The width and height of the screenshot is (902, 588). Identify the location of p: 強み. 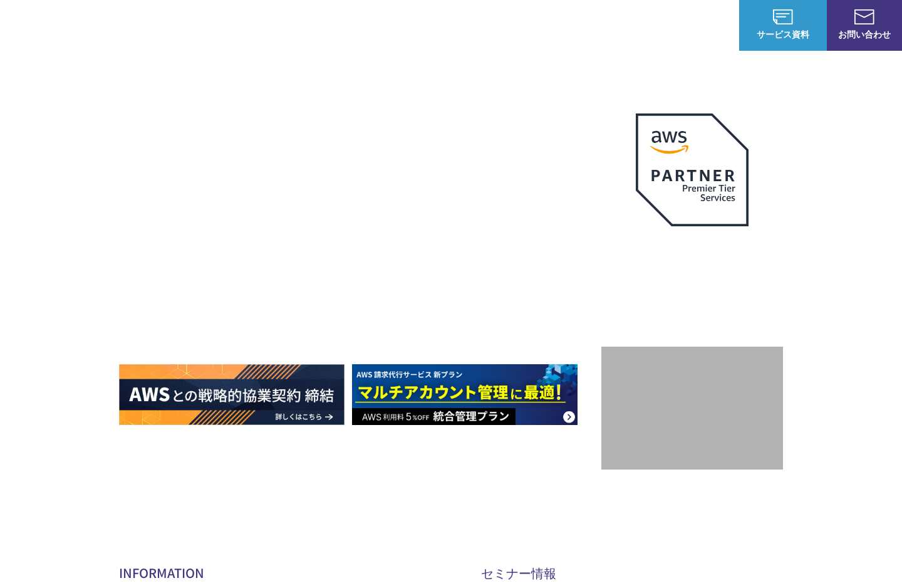
(321, 25).